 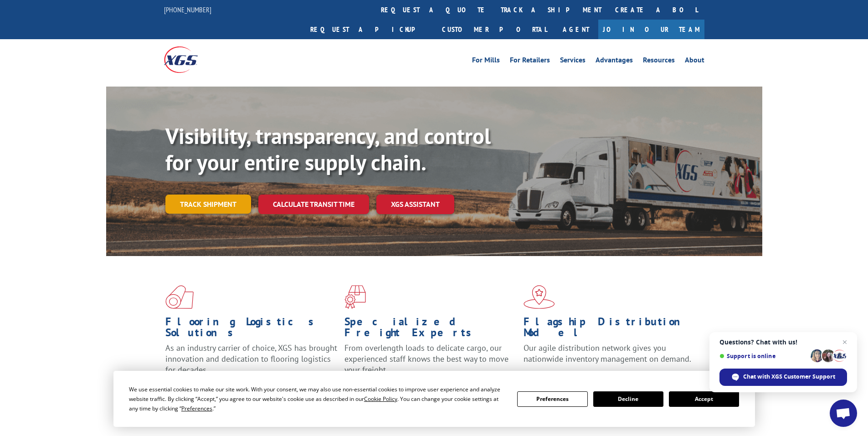 What do you see at coordinates (435, 398) in the screenshot?
I see `div: Cookie Consent Prompt` at bounding box center [435, 398].